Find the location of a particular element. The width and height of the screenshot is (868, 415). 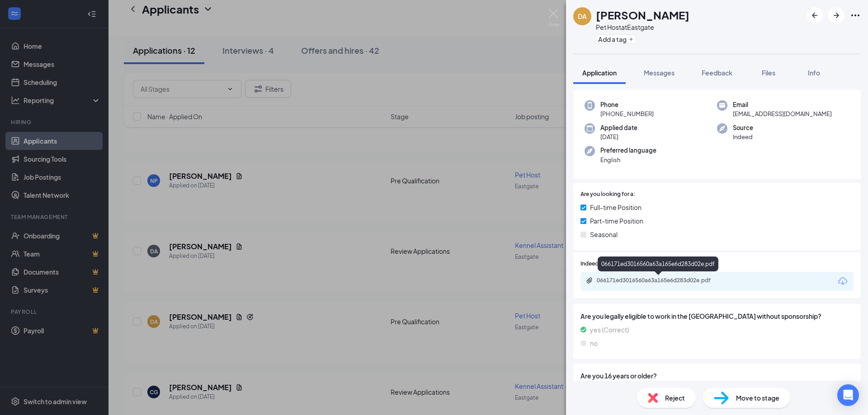

button: PlusAdd a tag is located at coordinates (616, 39).